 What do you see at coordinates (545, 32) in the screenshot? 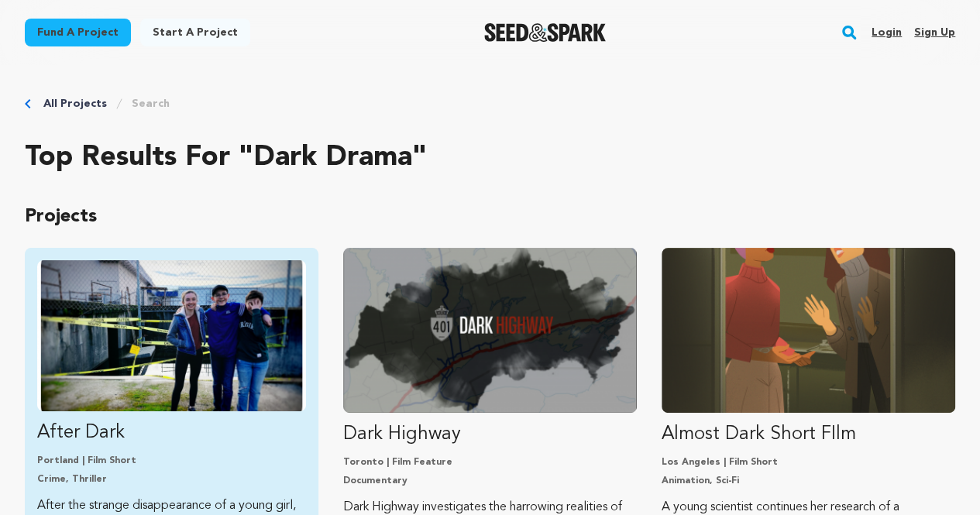
I see `a: Seed&Spark Homepage` at bounding box center [545, 32].